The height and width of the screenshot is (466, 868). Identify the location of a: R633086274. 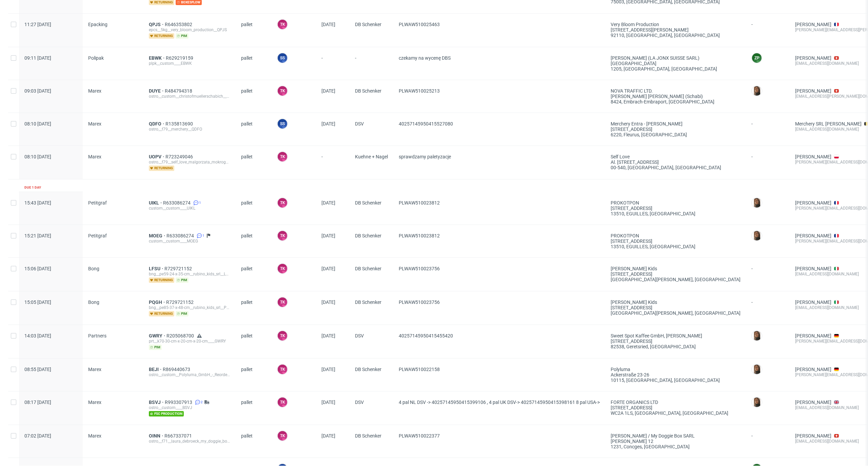
(177, 203).